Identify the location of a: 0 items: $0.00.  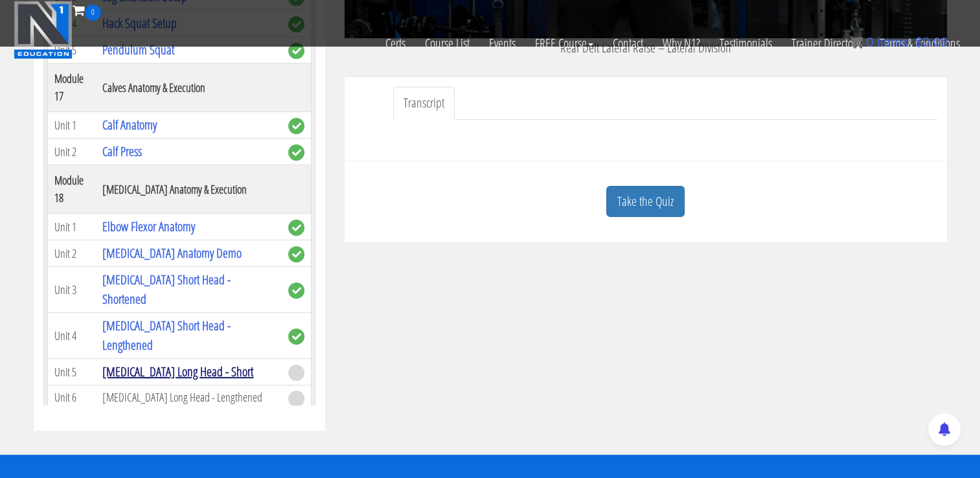
(898, 42).